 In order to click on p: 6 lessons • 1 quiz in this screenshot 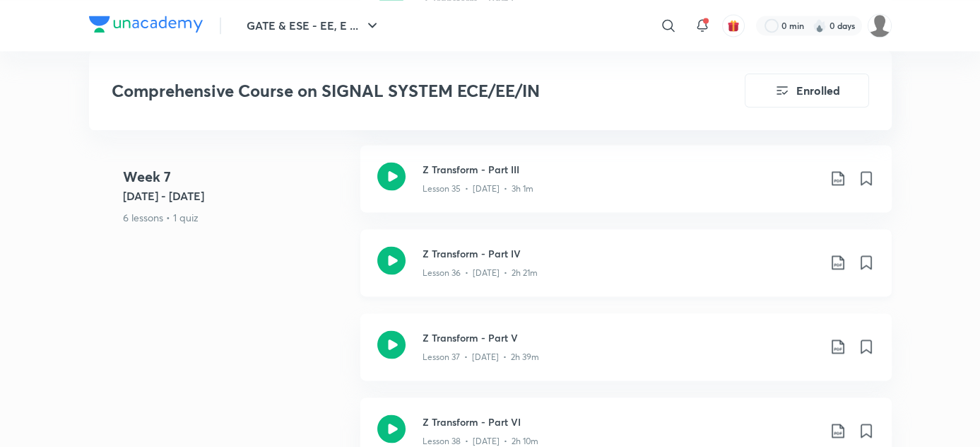, I will do `click(236, 217)`.